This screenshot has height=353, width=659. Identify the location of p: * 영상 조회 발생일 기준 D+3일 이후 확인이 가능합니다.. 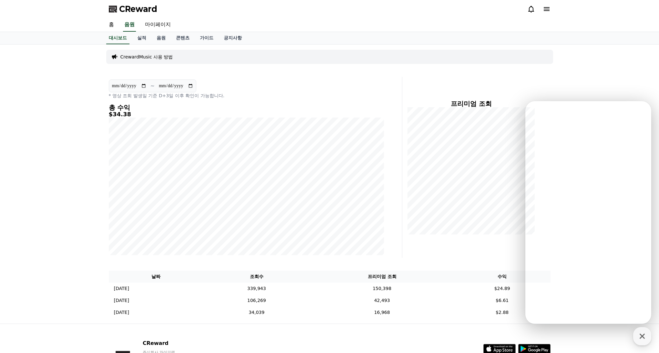
(246, 96).